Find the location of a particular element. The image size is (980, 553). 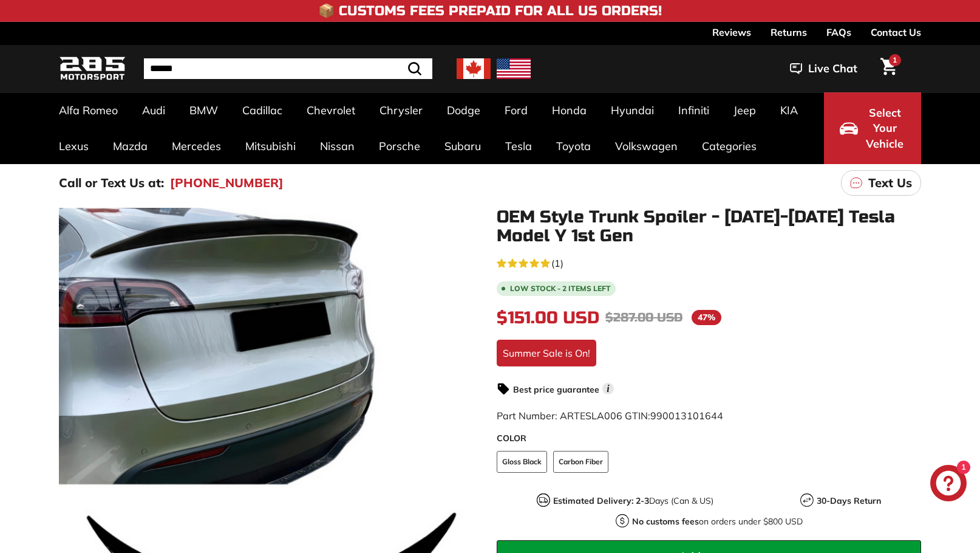

span: Part Number: ARTESLA006 GTIN: is located at coordinates (610, 415).